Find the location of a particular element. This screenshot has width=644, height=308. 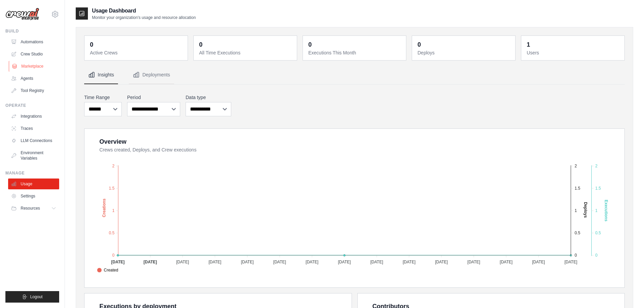

text: Creations is located at coordinates (104, 208).